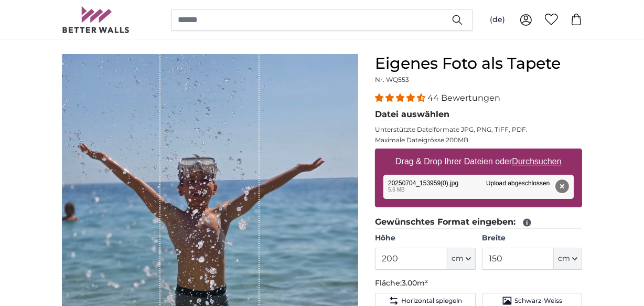  Describe the element at coordinates (537, 161) in the screenshot. I see `u: Durchsuchen` at that location.